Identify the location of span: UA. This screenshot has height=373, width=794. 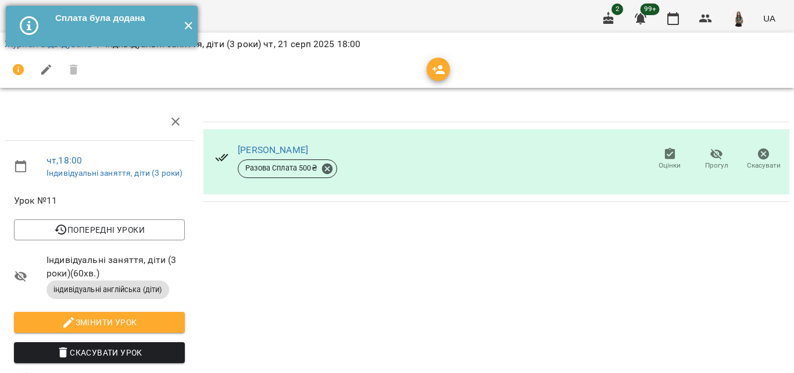
(769, 18).